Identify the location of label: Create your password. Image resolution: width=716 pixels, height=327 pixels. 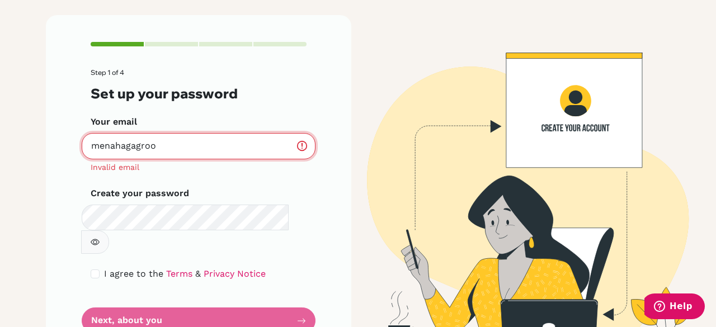
(140, 194).